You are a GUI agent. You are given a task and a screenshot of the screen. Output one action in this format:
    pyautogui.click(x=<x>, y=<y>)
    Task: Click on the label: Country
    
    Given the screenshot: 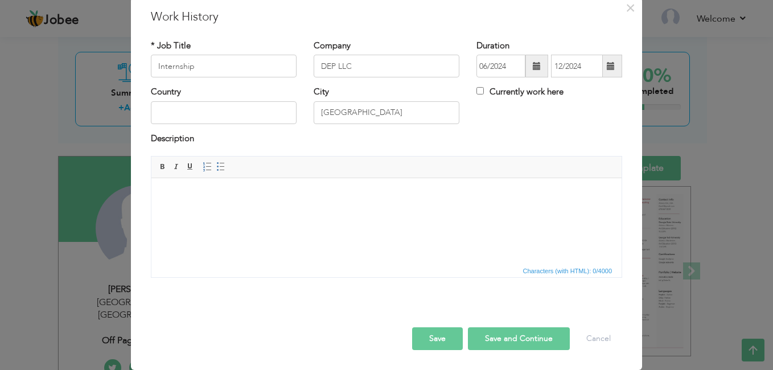 What is the action you would take?
    pyautogui.click(x=166, y=92)
    